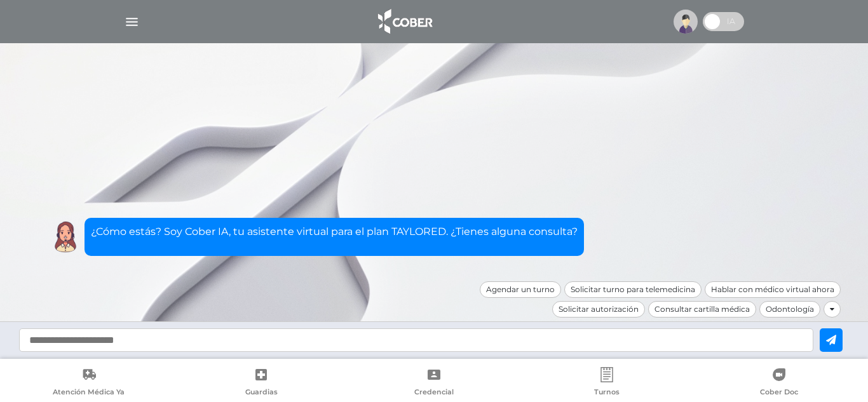 The image size is (868, 402). Describe the element at coordinates (66, 237) in the screenshot. I see `img: Cober IA` at that location.